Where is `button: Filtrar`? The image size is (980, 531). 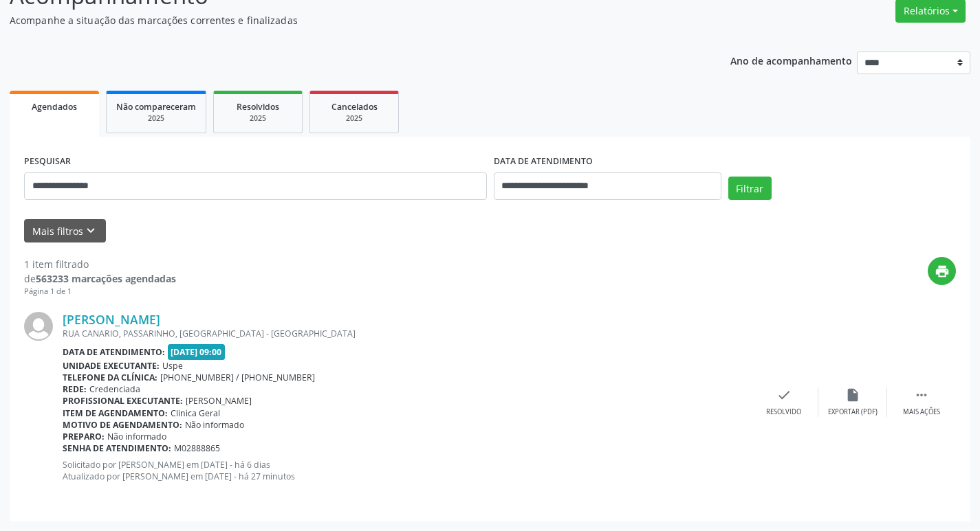
button: Filtrar is located at coordinates (749, 188).